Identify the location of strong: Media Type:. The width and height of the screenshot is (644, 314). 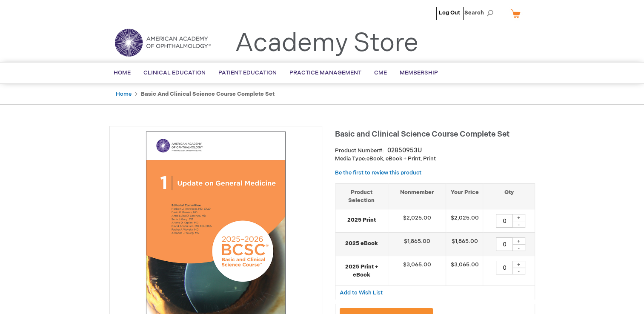
(350, 159).